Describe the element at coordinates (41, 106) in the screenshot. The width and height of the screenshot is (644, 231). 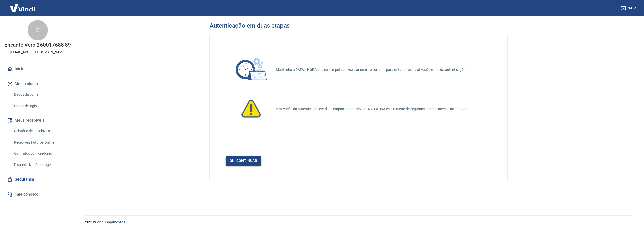
I see `a: Dados de login` at that location.